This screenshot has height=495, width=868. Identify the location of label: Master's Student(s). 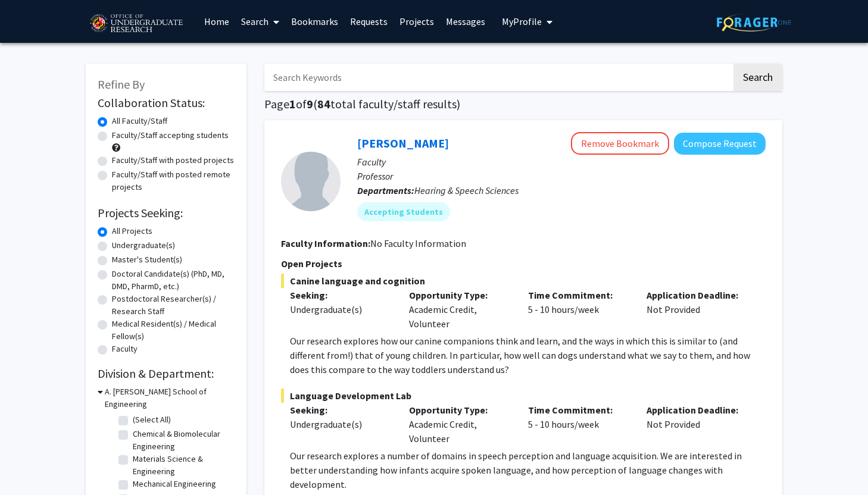
(147, 259).